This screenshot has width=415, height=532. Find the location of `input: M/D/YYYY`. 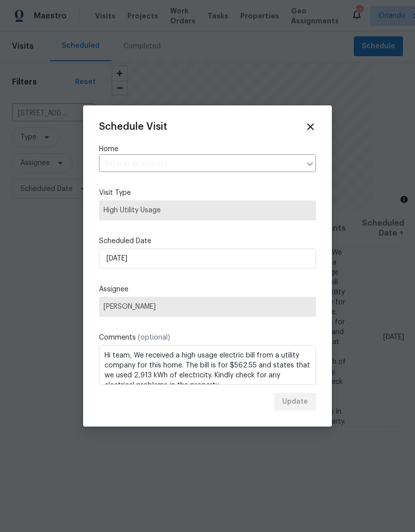

input: M/D/YYYY is located at coordinates (207, 258).